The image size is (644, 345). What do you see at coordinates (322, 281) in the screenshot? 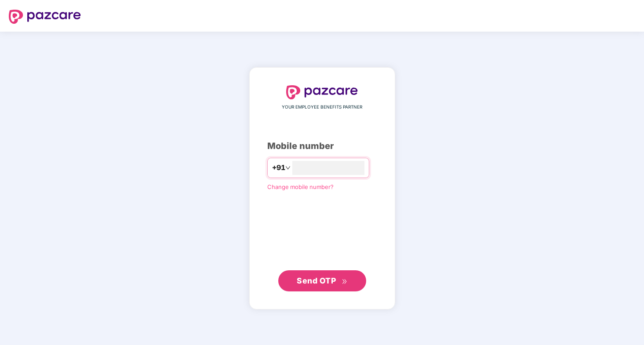
I see `button: Send OTPdouble-right` at bounding box center [322, 281].